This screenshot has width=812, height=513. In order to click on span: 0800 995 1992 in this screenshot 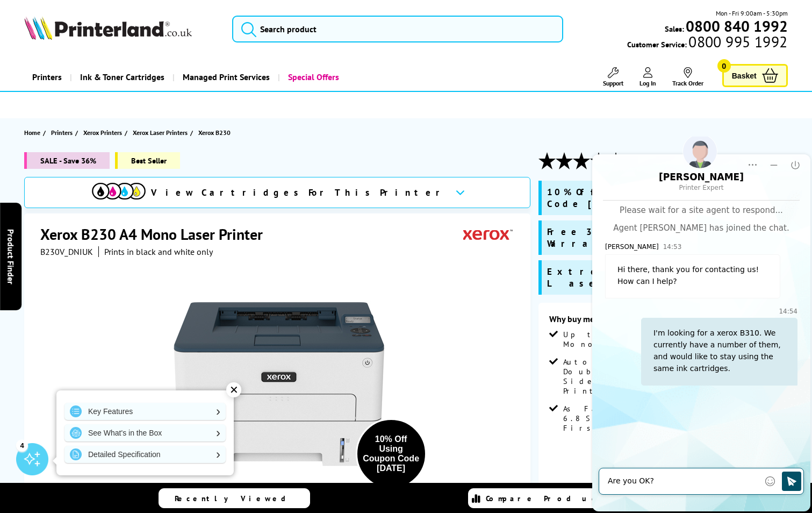, I will do `click(737, 42)`.